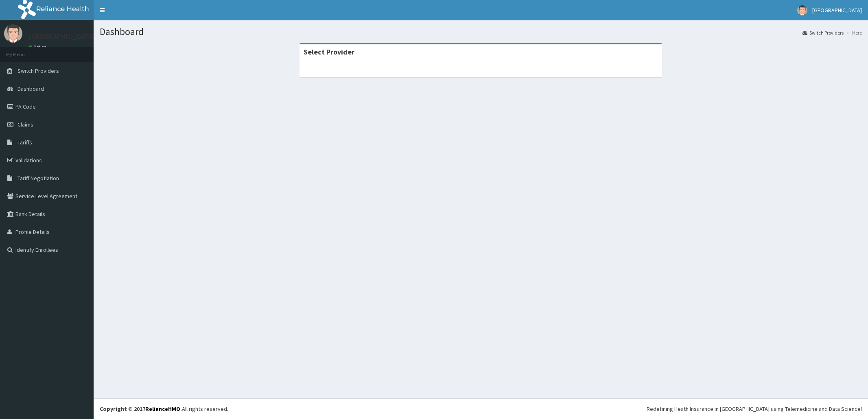 Image resolution: width=868 pixels, height=419 pixels. What do you see at coordinates (163, 409) in the screenshot?
I see `a: RelianceHMO` at bounding box center [163, 409].